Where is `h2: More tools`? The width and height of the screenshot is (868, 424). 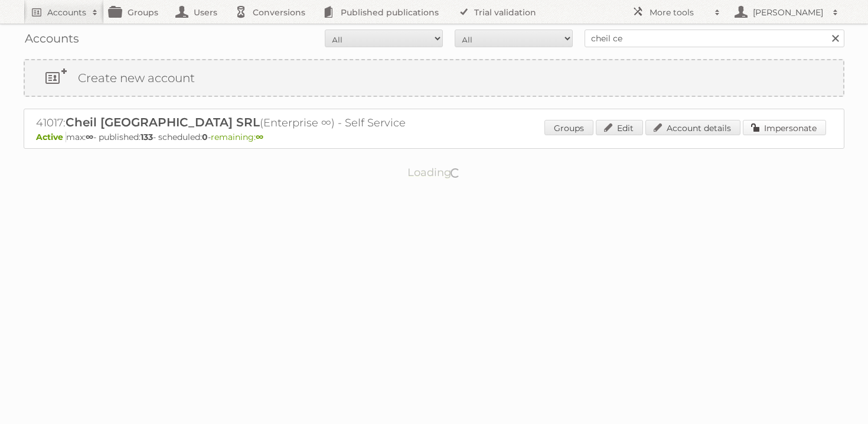 h2: More tools is located at coordinates (679, 13).